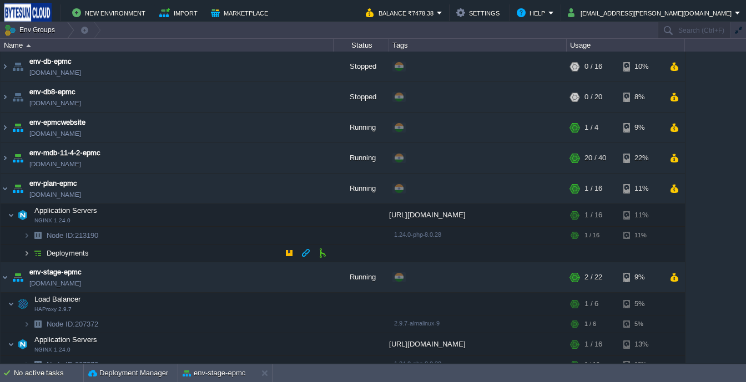  What do you see at coordinates (65, 153) in the screenshot?
I see `a: env-mdb-11-4-2-epmc` at bounding box center [65, 153].